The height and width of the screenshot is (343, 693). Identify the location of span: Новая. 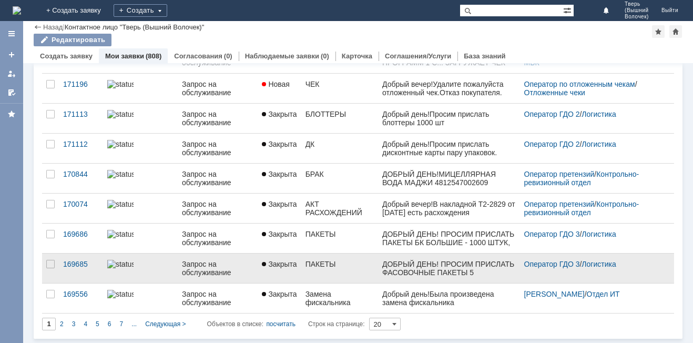
(276, 84).